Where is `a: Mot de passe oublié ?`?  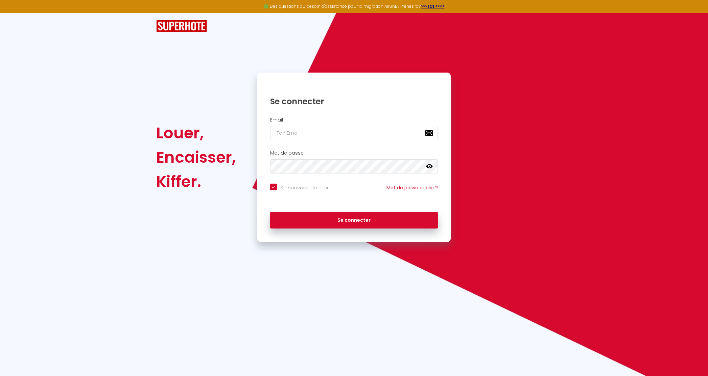 a: Mot de passe oublié ? is located at coordinates (412, 188).